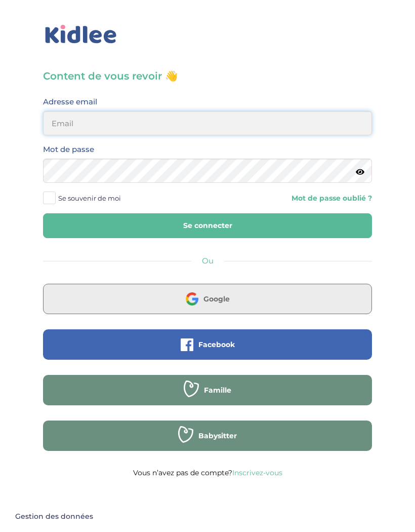 Image resolution: width=415 pixels, height=532 pixels. I want to click on span: Gestion des données, so click(54, 517).